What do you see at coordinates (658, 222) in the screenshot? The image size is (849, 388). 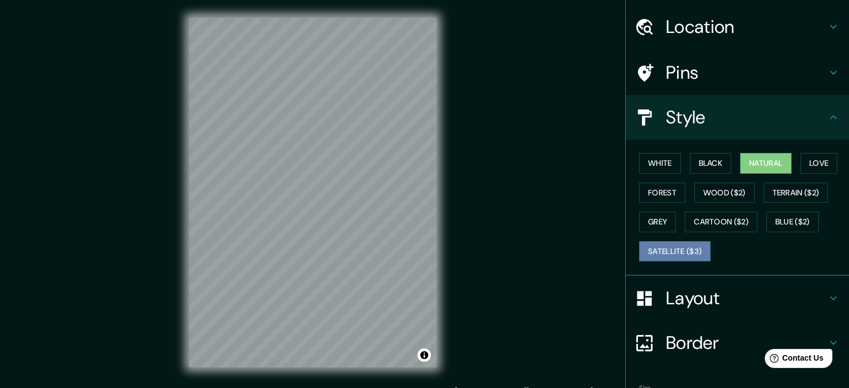 I see `button: Grey` at bounding box center [658, 222].